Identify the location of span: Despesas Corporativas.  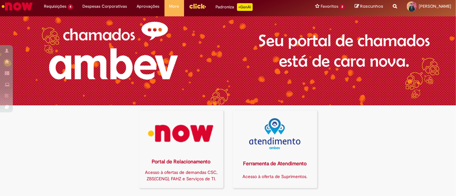
(105, 6).